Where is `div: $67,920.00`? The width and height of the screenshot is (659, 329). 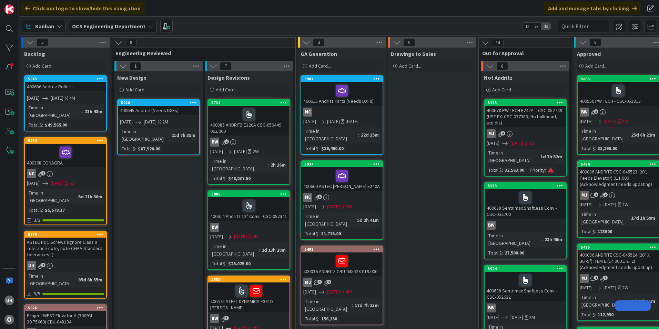
div: $67,920.00 is located at coordinates (149, 149).